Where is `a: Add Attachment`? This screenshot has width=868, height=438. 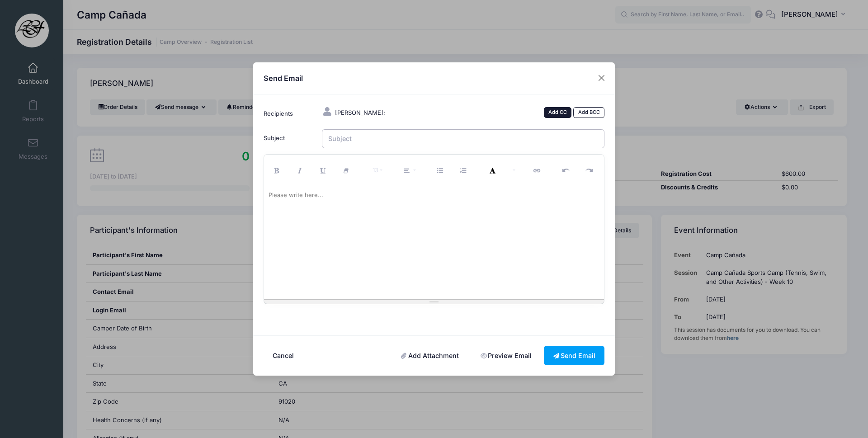 a: Add Attachment is located at coordinates (429, 355).